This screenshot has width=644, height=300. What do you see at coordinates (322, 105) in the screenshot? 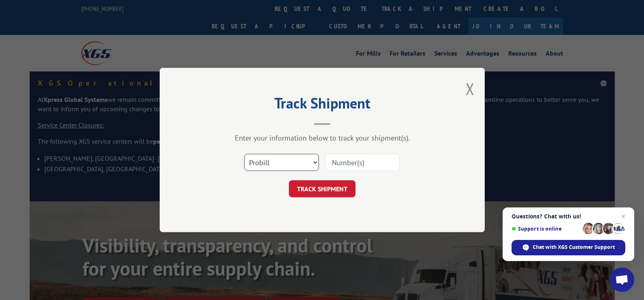
I see `h2: Track Shipment` at bounding box center [322, 105].